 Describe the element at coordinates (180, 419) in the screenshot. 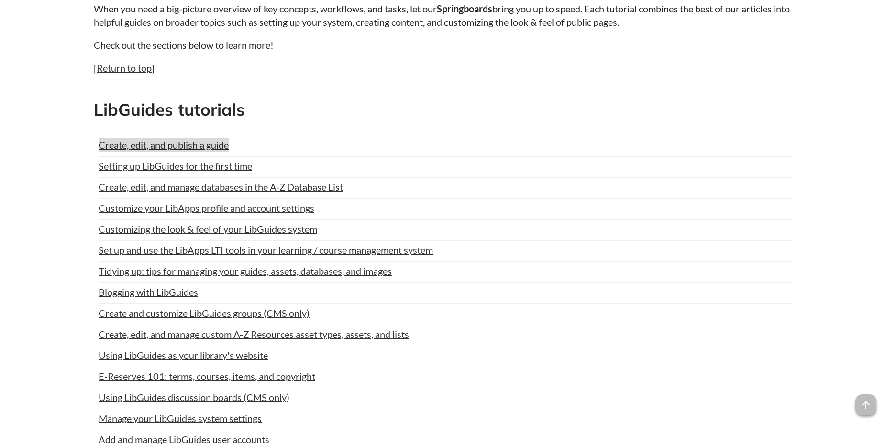

I see `a: Manage your LibGuides system settings` at that location.